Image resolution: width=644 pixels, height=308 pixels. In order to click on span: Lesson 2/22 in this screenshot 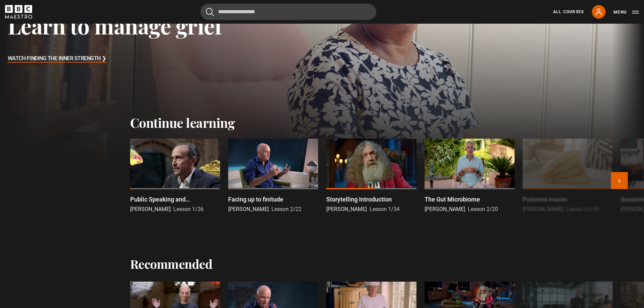, I will do `click(287, 209)`.